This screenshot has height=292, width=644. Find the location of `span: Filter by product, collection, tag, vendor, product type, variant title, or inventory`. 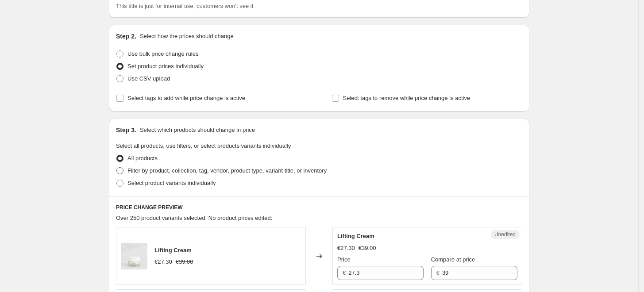

span: Filter by product, collection, tag, vendor, product type, variant title, or inventory is located at coordinates (227, 170).